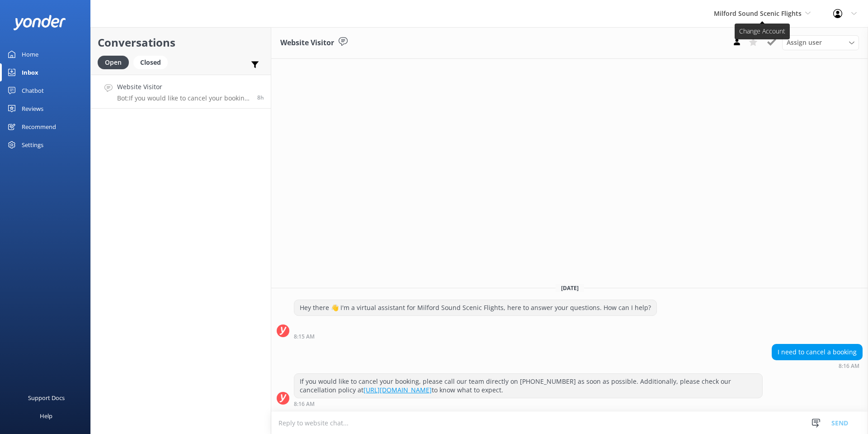 The image size is (868, 434). What do you see at coordinates (184, 87) in the screenshot?
I see `h4: Website Visitor` at bounding box center [184, 87].